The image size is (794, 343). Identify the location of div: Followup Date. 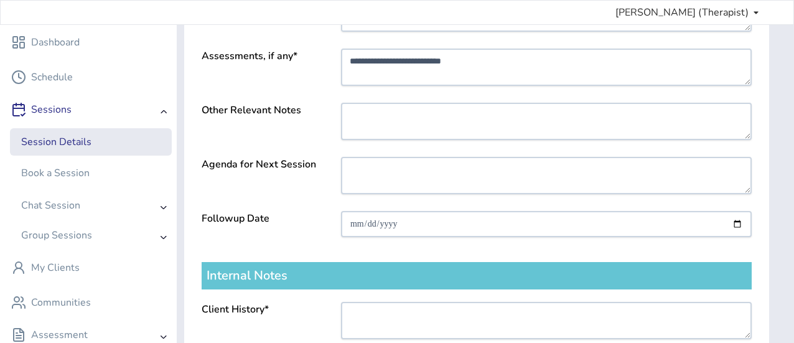
(271, 230).